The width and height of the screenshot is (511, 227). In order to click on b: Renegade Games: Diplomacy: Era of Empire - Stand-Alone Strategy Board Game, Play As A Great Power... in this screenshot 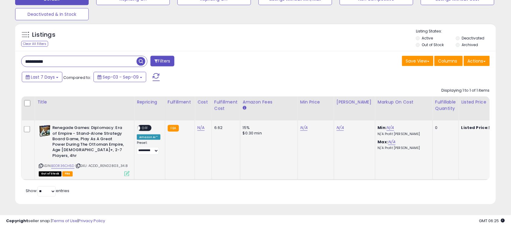, I will do `click(89, 142)`.